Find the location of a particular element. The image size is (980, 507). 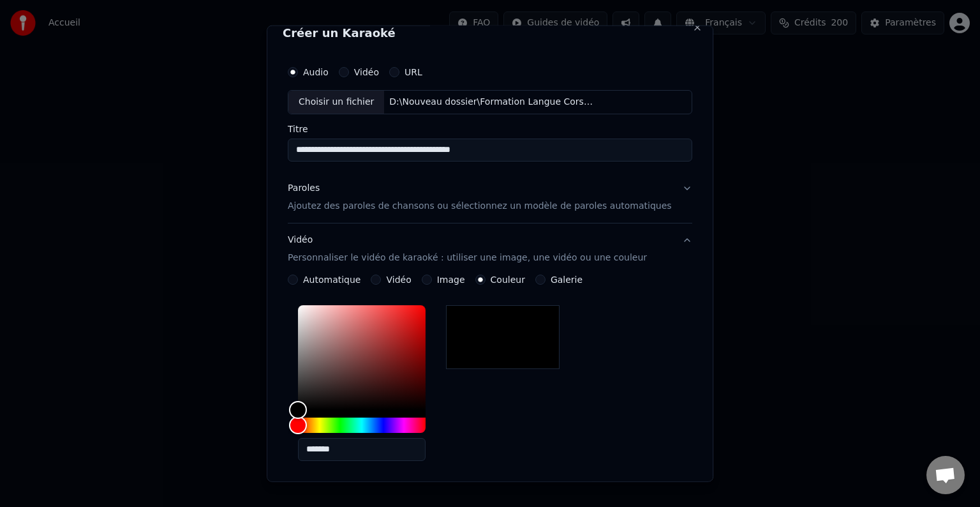

p: Ajoutez des paroles de chansons ou sélectionnez un modèle de paroles automatiques is located at coordinates (480, 206).